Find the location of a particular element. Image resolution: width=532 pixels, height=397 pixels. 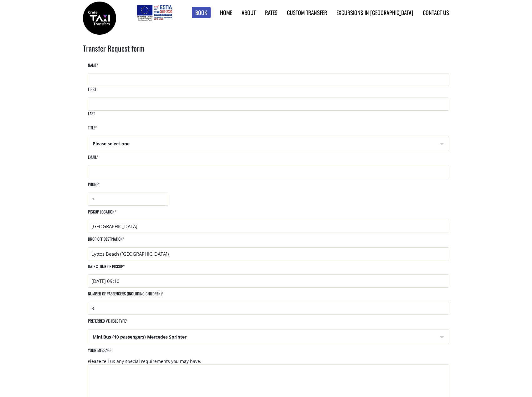

div: Please tell us any special requirements you may have. is located at coordinates (268, 362).